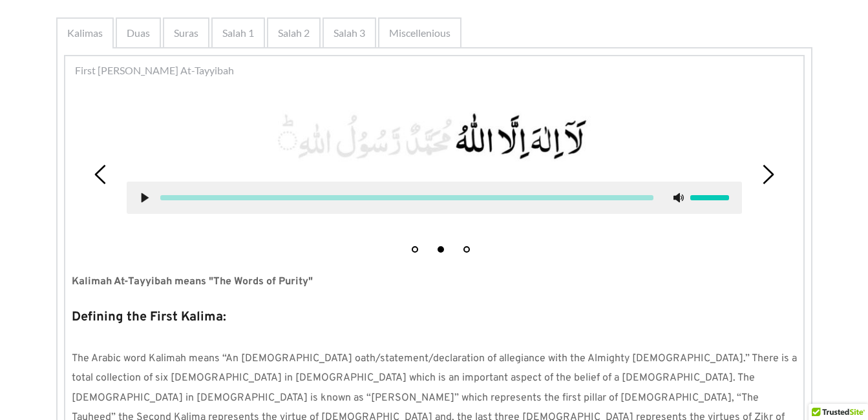 The height and width of the screenshot is (420, 868). What do you see at coordinates (467, 249) in the screenshot?
I see `button: 3 of 3` at bounding box center [467, 249].